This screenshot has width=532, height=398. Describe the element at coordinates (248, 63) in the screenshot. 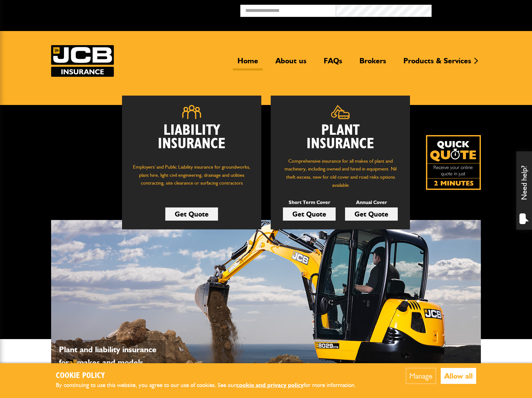

I see `a: Home` at that location.